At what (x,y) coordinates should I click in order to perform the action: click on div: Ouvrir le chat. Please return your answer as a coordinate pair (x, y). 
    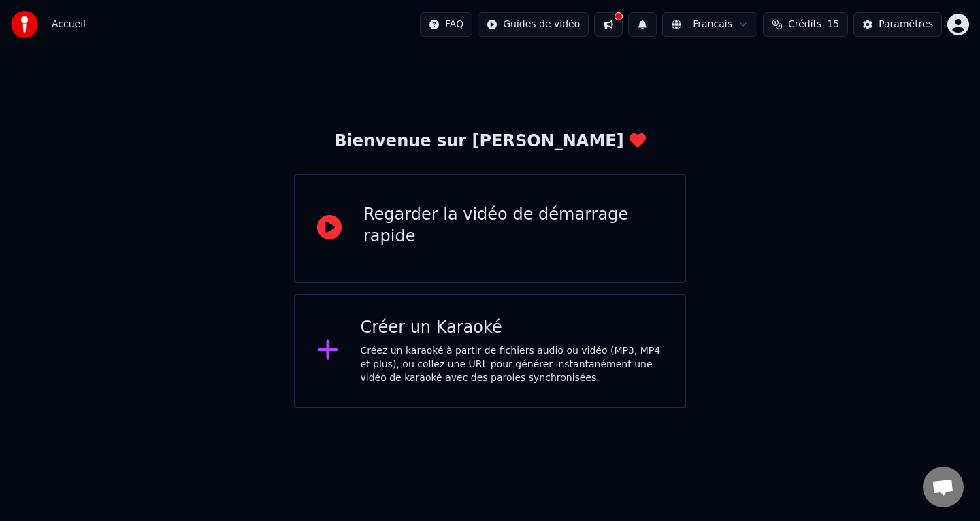
    Looking at the image, I should click on (943, 487).